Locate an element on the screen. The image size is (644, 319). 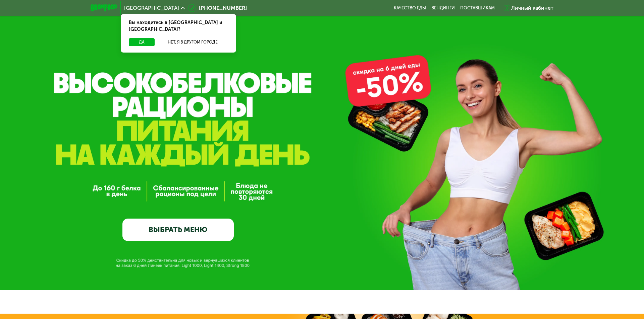
a: Качество еды is located at coordinates (410, 8).